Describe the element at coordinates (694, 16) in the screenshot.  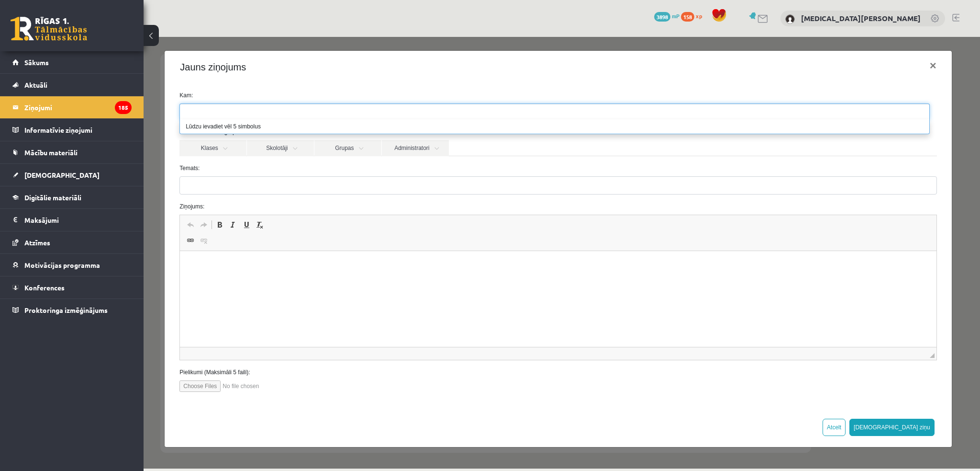
I see `a: 158 xp` at that location.